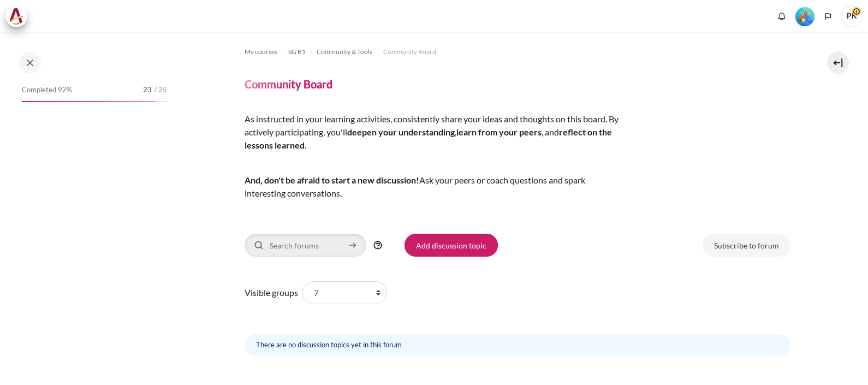 This screenshot has height=385, width=868. What do you see at coordinates (261, 52) in the screenshot?
I see `a: My courses` at bounding box center [261, 52].